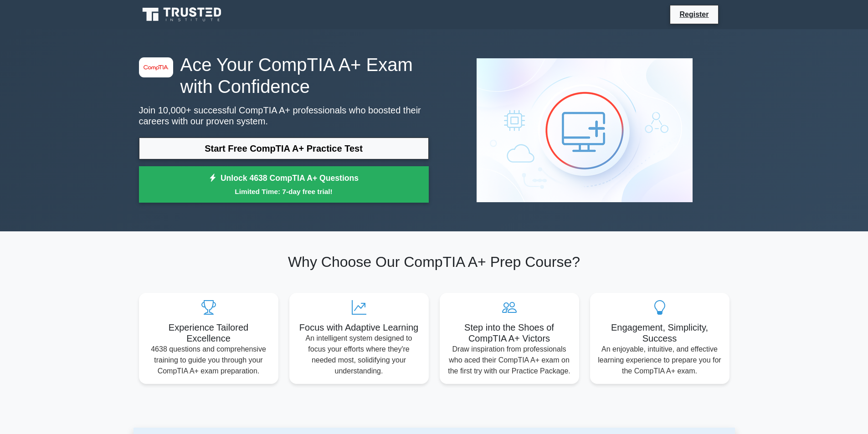  Describe the element at coordinates (359, 327) in the screenshot. I see `h5: Focus with Adaptive Learning` at that location.